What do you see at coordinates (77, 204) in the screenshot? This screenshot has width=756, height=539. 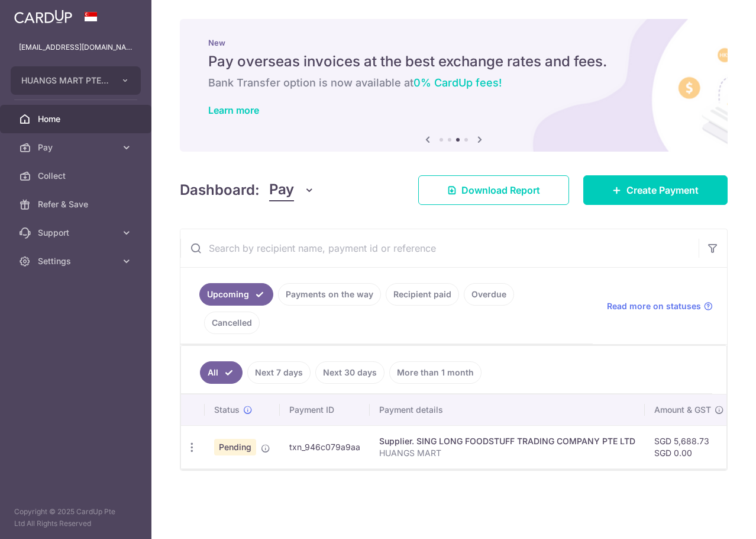 I see `span: Refer & Save` at bounding box center [77, 204].